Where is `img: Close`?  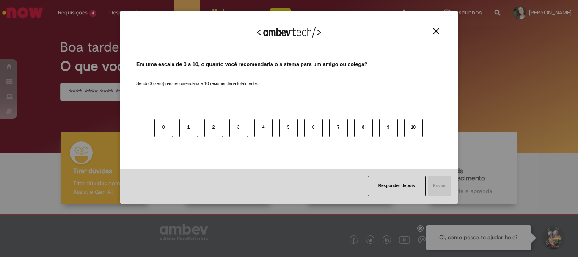
img: Close is located at coordinates (436, 31).